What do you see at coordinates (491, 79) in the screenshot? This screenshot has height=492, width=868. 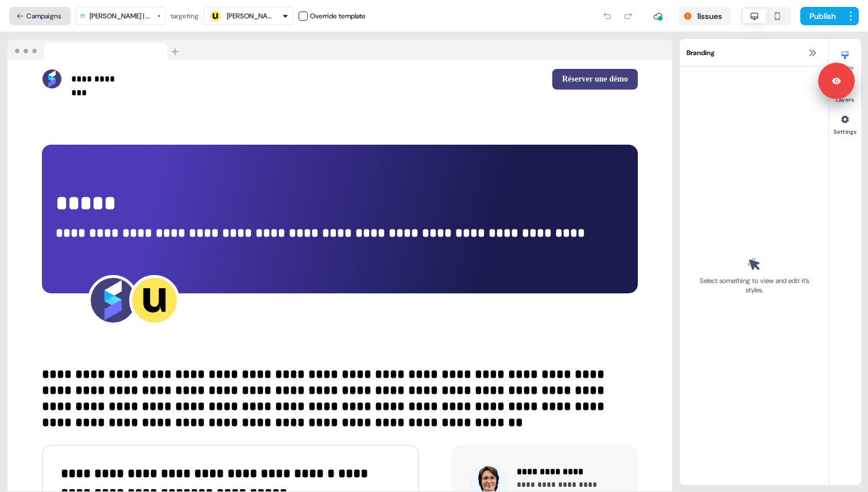 I see `div: Réserver une démo` at bounding box center [491, 79].